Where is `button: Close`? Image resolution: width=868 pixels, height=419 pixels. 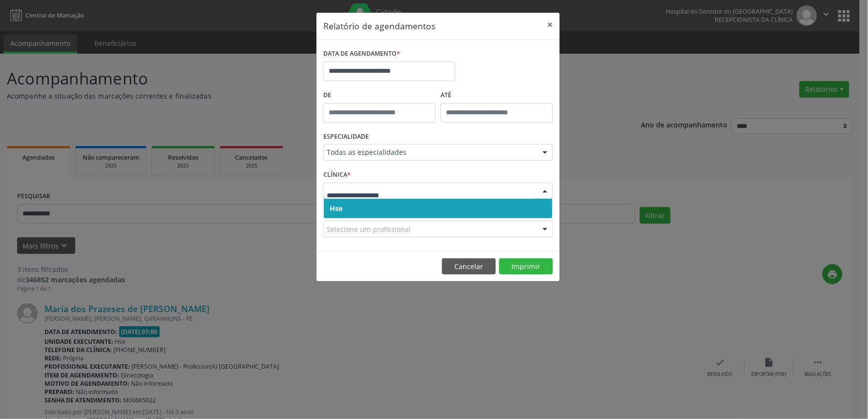 button: Close is located at coordinates (550, 25).